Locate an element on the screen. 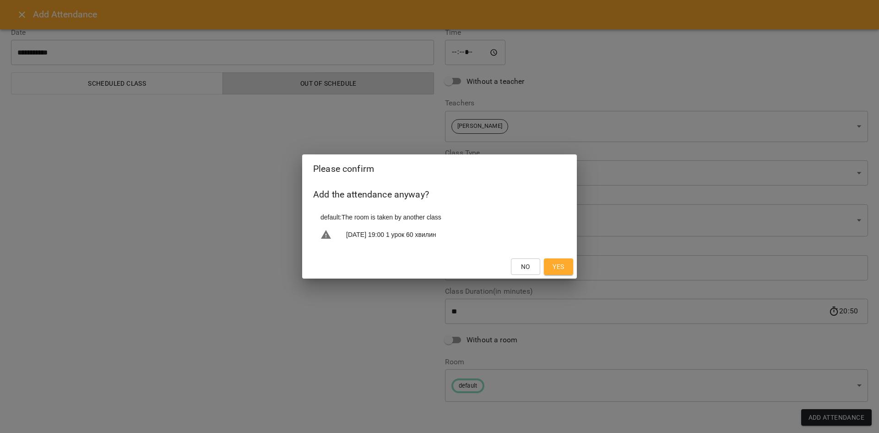  span: Yes is located at coordinates (558, 267).